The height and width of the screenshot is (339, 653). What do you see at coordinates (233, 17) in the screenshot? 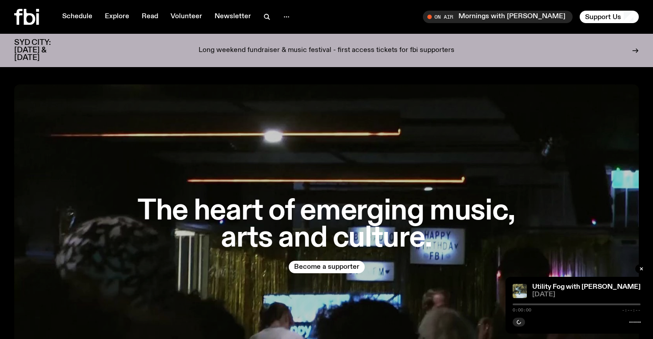
I see `a: Newsletter` at bounding box center [233, 17].